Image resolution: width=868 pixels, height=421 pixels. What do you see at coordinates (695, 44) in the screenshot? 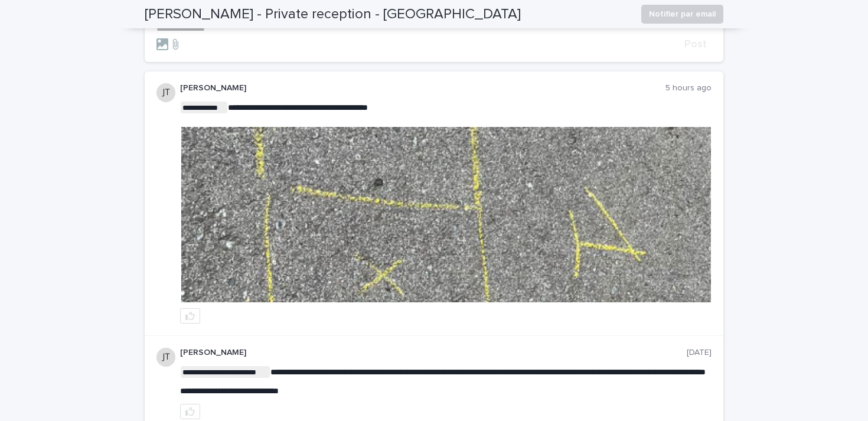
I see `button: Post` at bounding box center [695, 44].